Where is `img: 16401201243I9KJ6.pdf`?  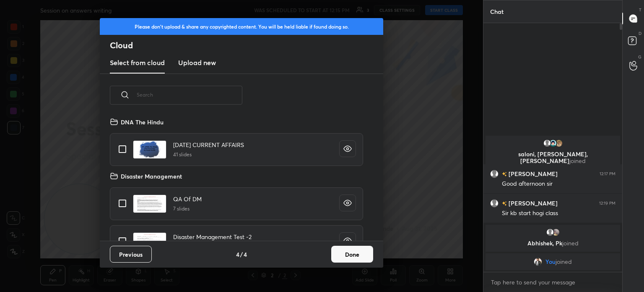
img: 16401201243I9KJ6.pdf is located at coordinates (150, 241).